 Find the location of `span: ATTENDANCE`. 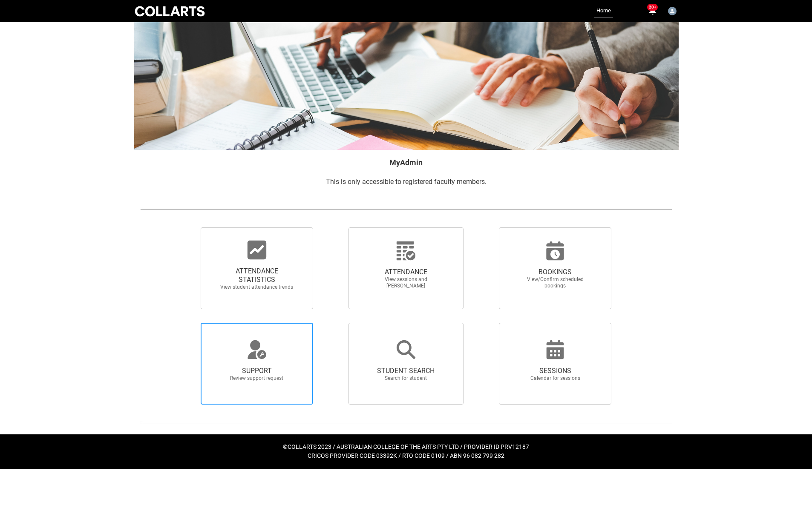

span: ATTENDANCE is located at coordinates (406, 272).